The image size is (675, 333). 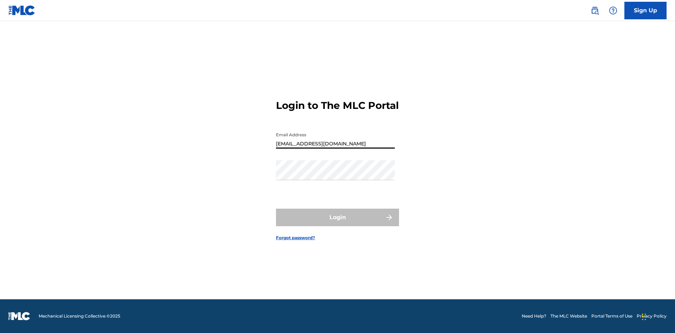 What do you see at coordinates (613, 11) in the screenshot?
I see `div: Help` at bounding box center [613, 11].